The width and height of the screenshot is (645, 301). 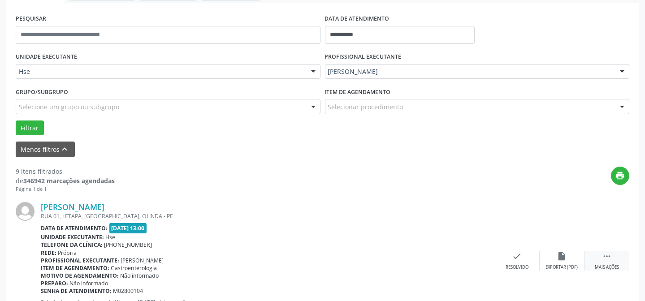 I want to click on i: insert_drive_file, so click(x=562, y=256).